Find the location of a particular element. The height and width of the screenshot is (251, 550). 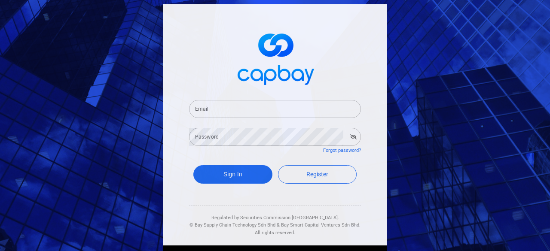

span: Register is located at coordinates (317, 174).